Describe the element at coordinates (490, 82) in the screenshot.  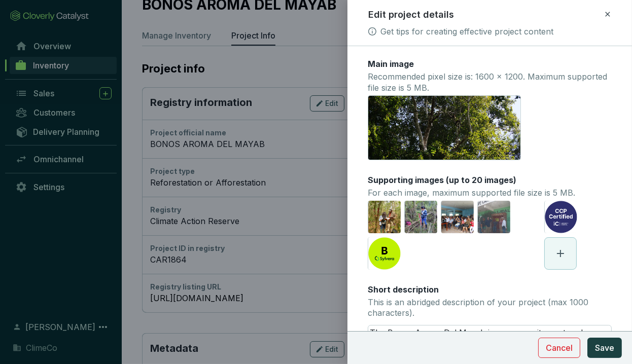
I see `p: Recommended pixel size is: 1600 x 1200. Maximum supported file size is 5 MB.` at that location.